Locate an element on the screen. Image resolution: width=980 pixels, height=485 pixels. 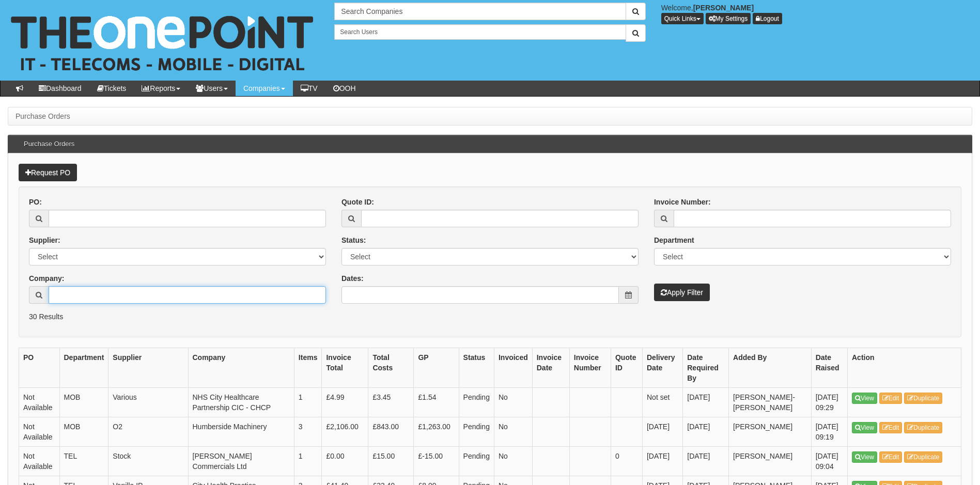
input: Search Users is located at coordinates (480, 32).